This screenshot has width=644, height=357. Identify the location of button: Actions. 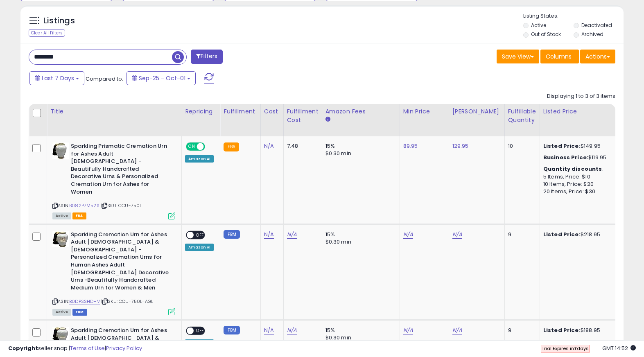
(598, 57).